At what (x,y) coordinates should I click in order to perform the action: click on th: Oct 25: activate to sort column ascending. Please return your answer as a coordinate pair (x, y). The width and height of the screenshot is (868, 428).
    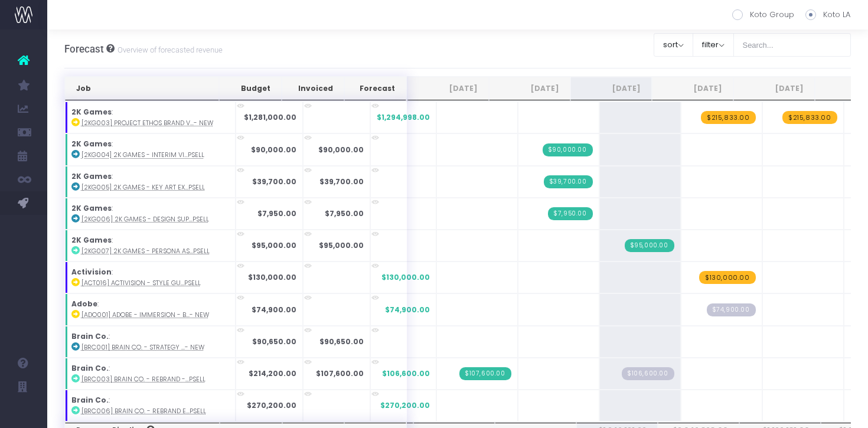
    Looking at the image, I should click on (692, 89).